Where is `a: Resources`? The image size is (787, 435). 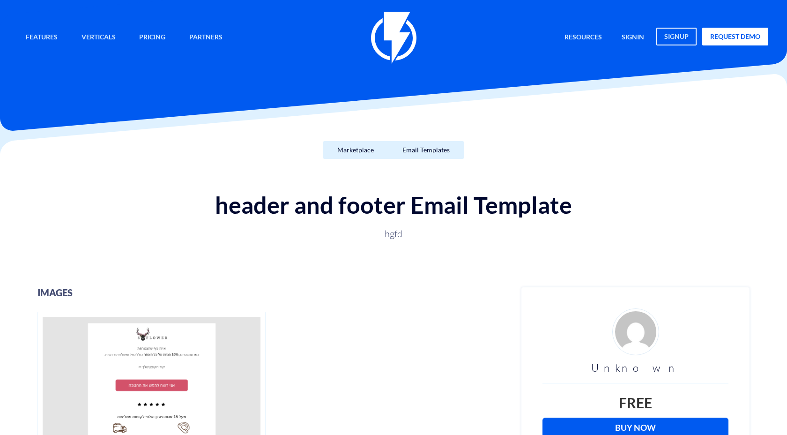 a: Resources is located at coordinates (583, 37).